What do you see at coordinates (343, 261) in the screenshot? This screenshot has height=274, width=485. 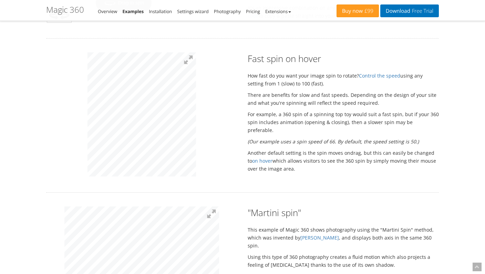 I see `p: Using this type of 360 photography creates a fluid motion which also projects a feeling of [MEDIC...` at bounding box center [343, 261].